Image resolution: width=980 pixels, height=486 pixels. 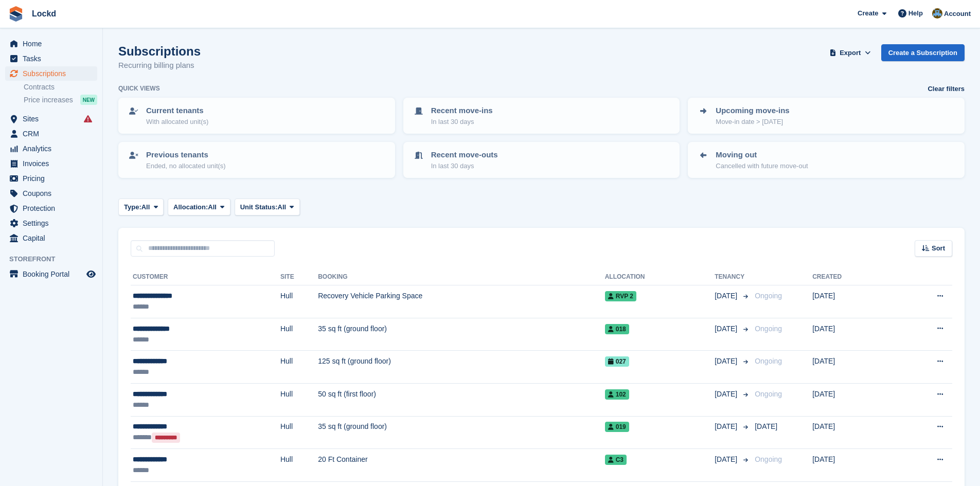 What do you see at coordinates (61, 87) in the screenshot?
I see `a: Contracts` at bounding box center [61, 87].